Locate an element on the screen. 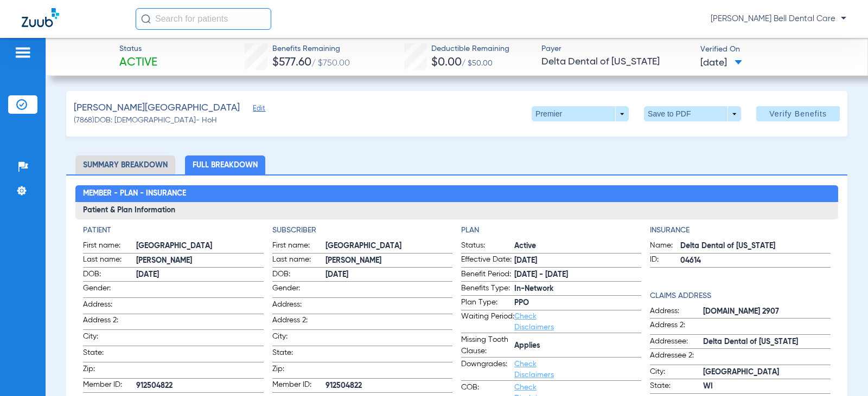 The image size is (868, 396). span: Effective Date: is located at coordinates (488, 261).